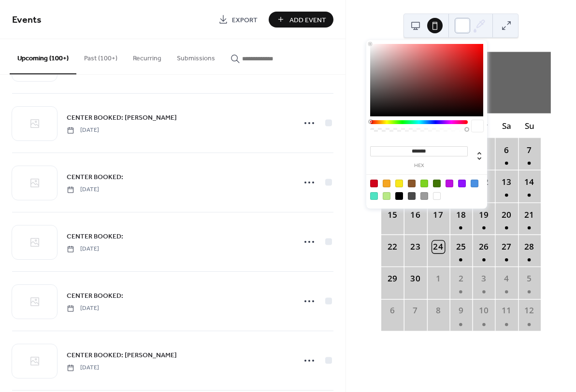 The width and height of the screenshot is (576, 392). Describe the element at coordinates (438, 246) in the screenshot. I see `div: 24` at that location.